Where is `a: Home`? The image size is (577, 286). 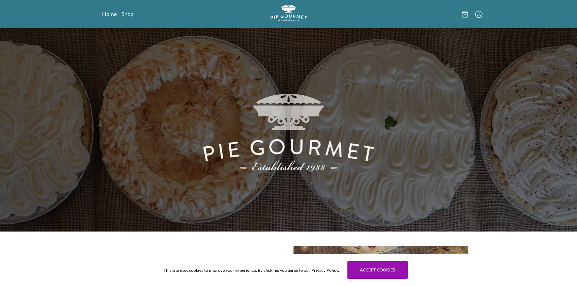 a: Home is located at coordinates (109, 14).